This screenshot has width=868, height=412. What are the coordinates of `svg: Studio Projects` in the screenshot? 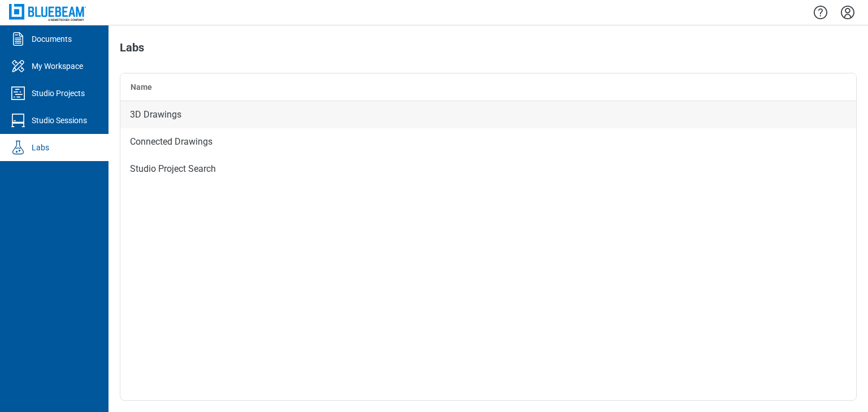 It's located at (18, 94).